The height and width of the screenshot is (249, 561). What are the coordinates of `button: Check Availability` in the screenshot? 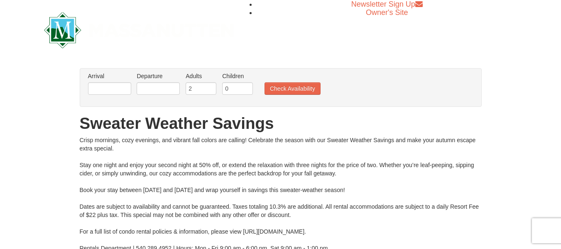 It's located at (292, 88).